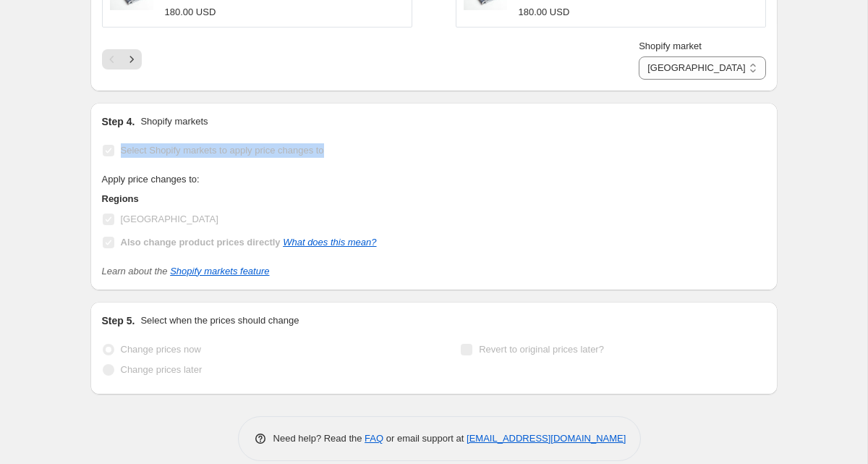  Describe the element at coordinates (374, 438) in the screenshot. I see `a: FAQ` at that location.